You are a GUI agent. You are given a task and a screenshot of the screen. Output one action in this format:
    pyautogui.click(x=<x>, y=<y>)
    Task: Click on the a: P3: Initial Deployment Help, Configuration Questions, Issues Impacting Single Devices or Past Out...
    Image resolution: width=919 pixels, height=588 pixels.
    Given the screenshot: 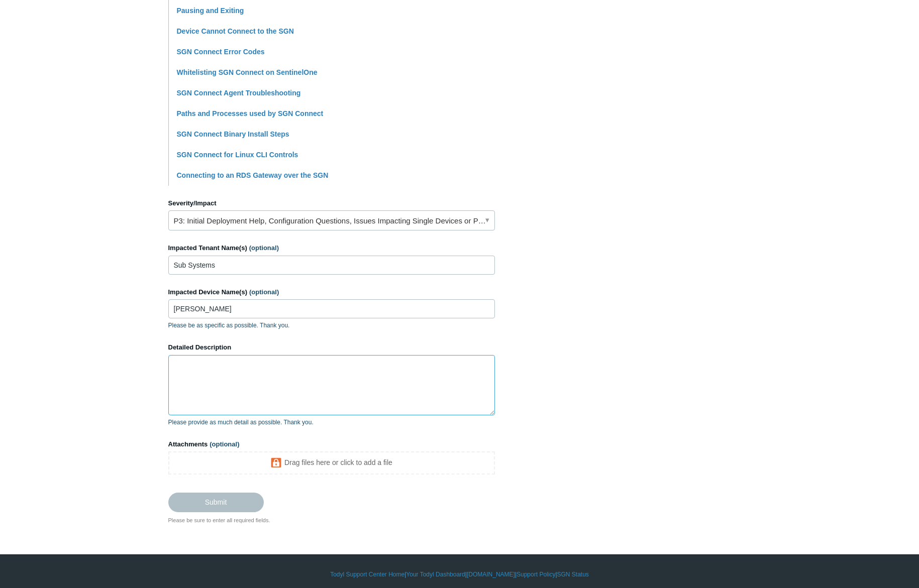 What is the action you would take?
    pyautogui.click(x=332, y=220)
    